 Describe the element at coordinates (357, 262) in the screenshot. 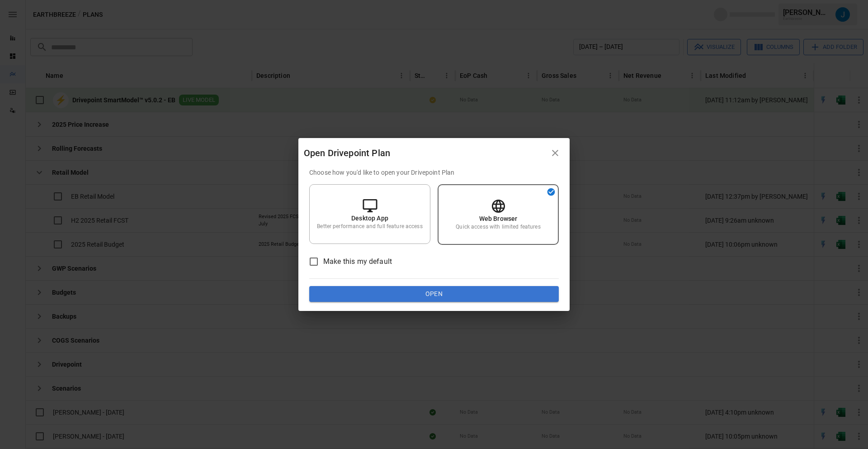

I see `span: Make this my default` at that location.